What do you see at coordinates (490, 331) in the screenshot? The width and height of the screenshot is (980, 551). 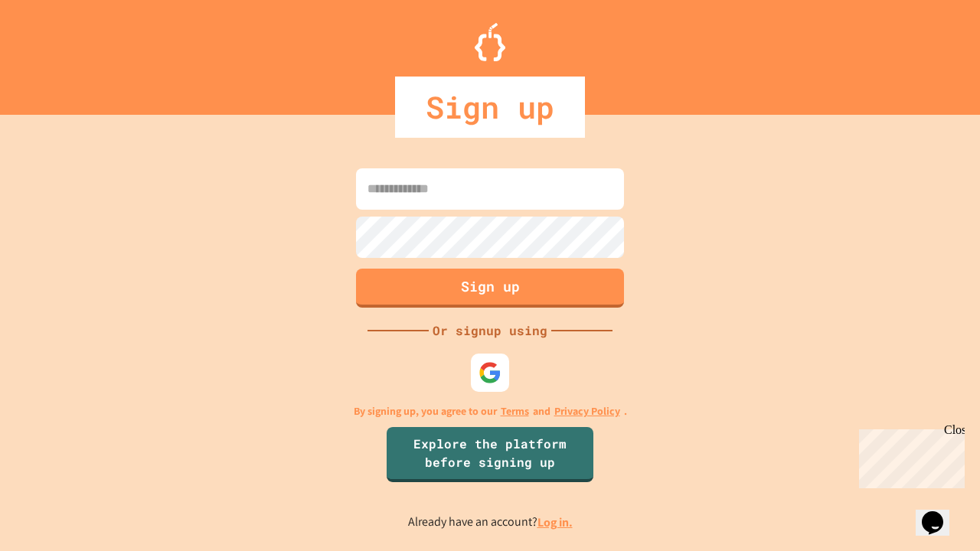 I see `div: Or signup using` at bounding box center [490, 331].